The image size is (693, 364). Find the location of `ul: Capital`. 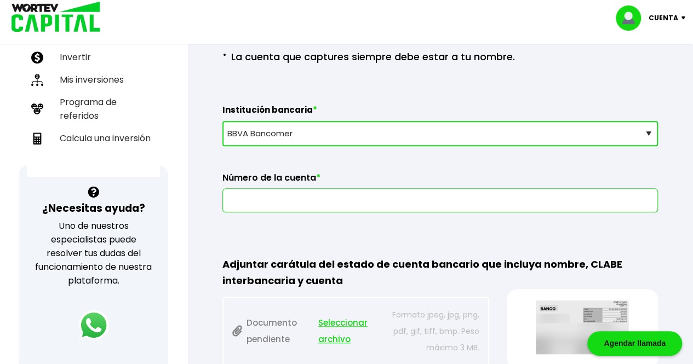

ul: Capital is located at coordinates (93, 96).